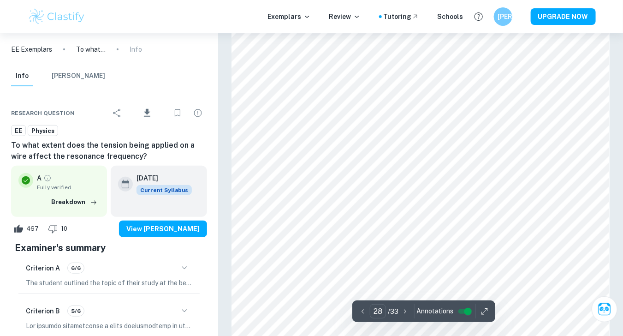  What do you see at coordinates (450, 17) in the screenshot?
I see `a: Schools` at bounding box center [450, 17].